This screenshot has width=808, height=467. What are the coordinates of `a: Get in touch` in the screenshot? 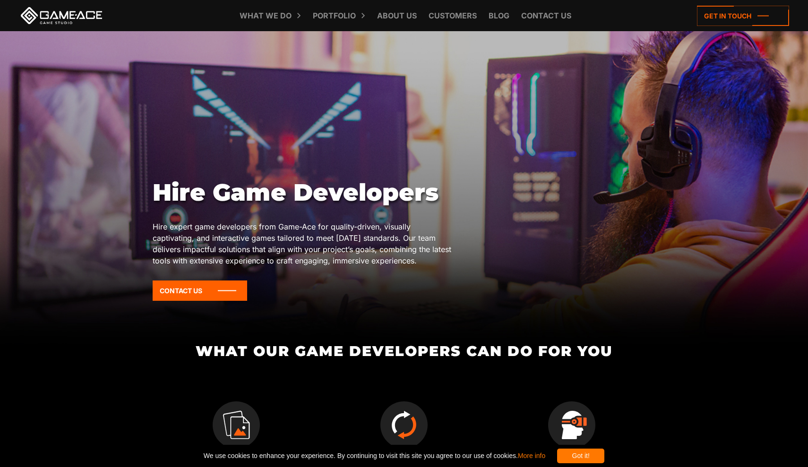 It's located at (743, 16).